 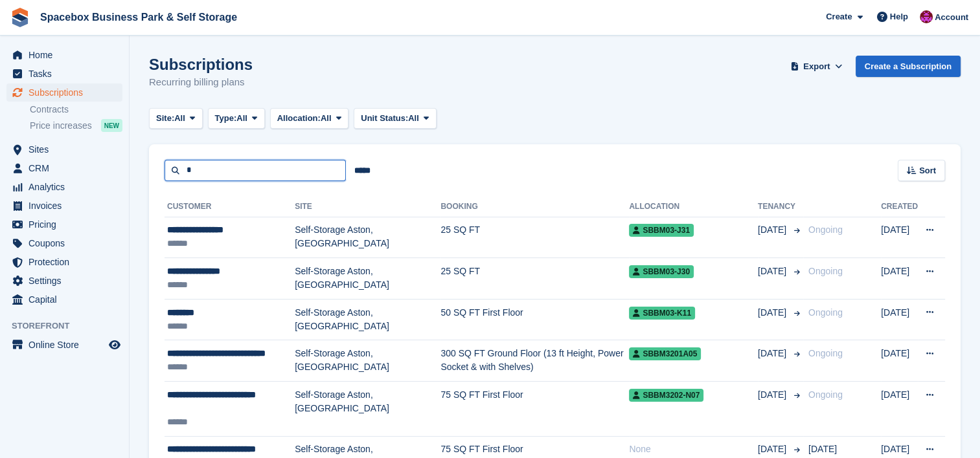 I want to click on p: Recurring billing plans, so click(x=201, y=82).